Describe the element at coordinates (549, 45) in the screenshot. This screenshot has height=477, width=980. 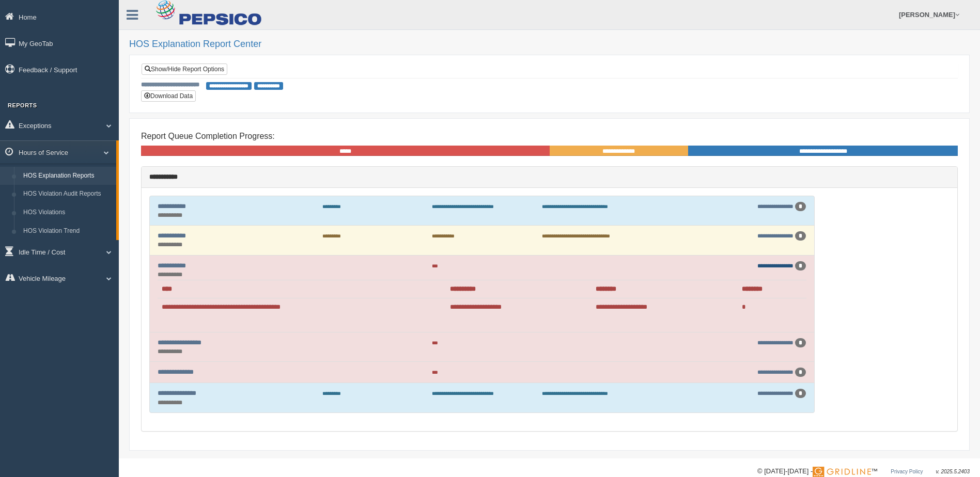
I see `h2: HOS Explanation Report Center` at that location.